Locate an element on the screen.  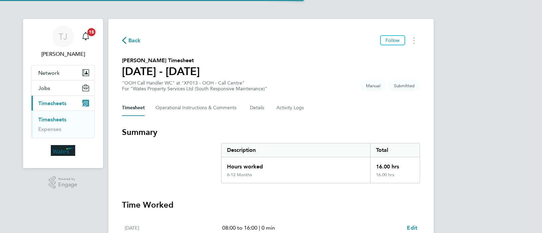
span: Tasrin Jahan is located at coordinates (63, 54).